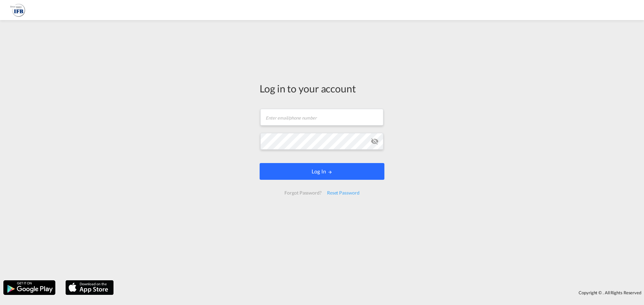 This screenshot has width=644, height=305. What do you see at coordinates (322, 172) in the screenshot?
I see `button: LOGIN` at bounding box center [322, 172].